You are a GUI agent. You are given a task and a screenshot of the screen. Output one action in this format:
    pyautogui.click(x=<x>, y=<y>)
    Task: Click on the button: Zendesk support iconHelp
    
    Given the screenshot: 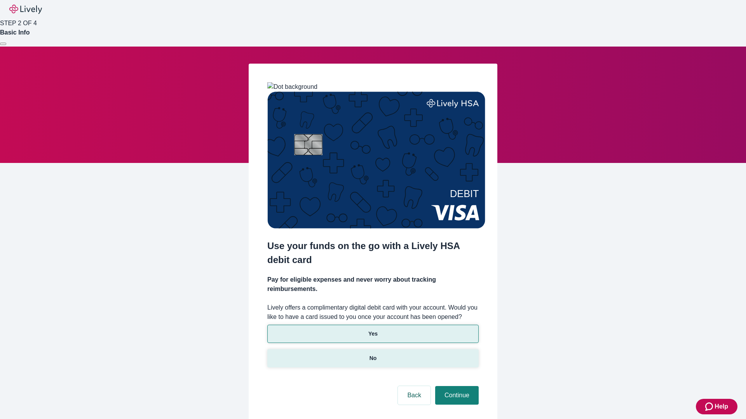 What is the action you would take?
    pyautogui.click(x=716, y=407)
    